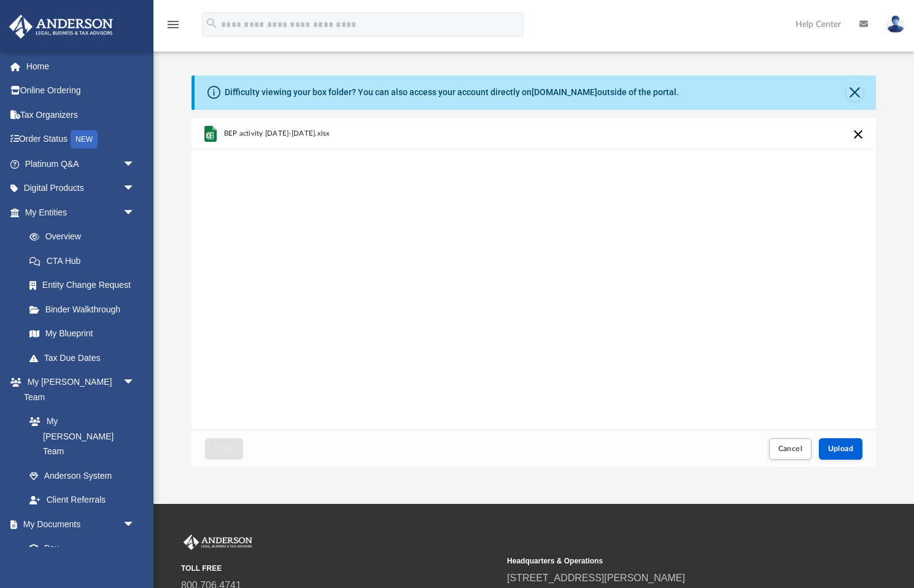 The height and width of the screenshot is (588, 914). What do you see at coordinates (81, 188) in the screenshot?
I see `a: Digital Productsarrow_drop_down` at bounding box center [81, 188].